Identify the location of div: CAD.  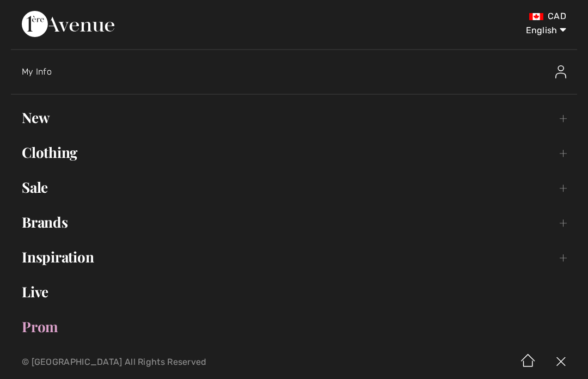
(455, 16).